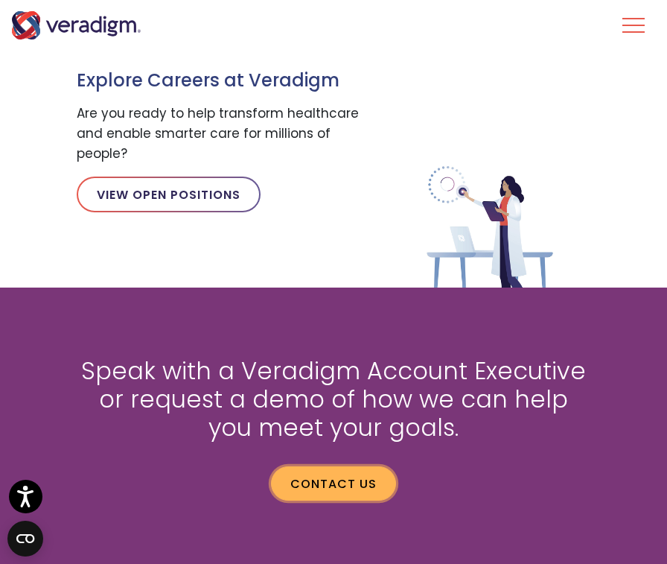 The width and height of the screenshot is (667, 564). I want to click on button: Open CMP widget, so click(25, 538).